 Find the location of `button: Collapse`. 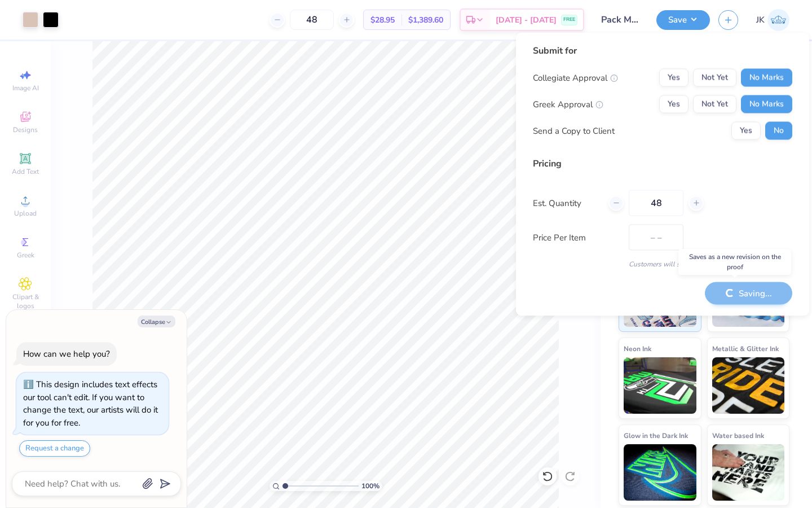

button: Collapse is located at coordinates (156, 321).